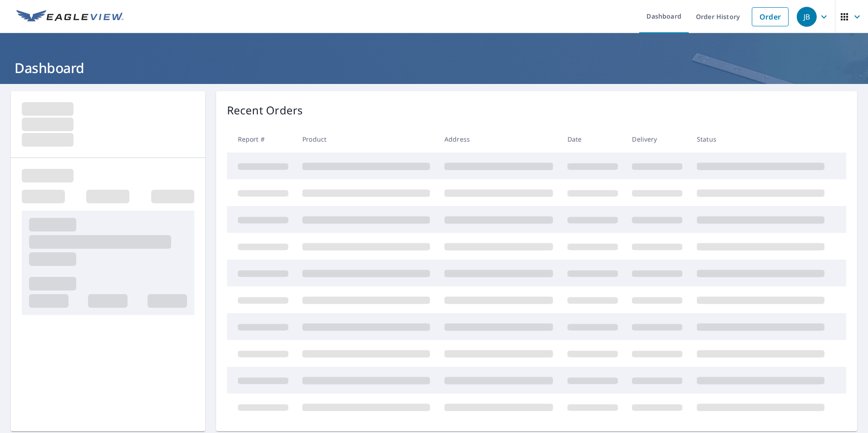 The width and height of the screenshot is (868, 433). What do you see at coordinates (761, 139) in the screenshot?
I see `th: Status` at bounding box center [761, 139].